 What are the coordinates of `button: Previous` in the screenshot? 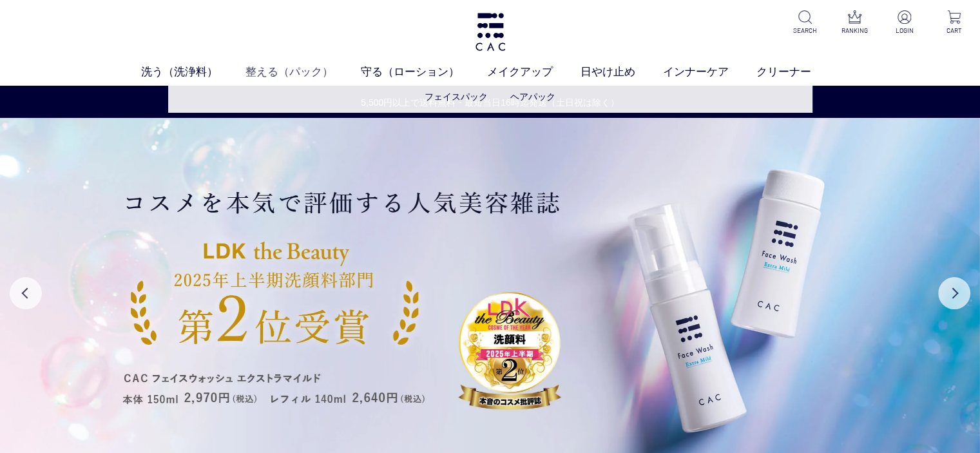 It's located at (26, 293).